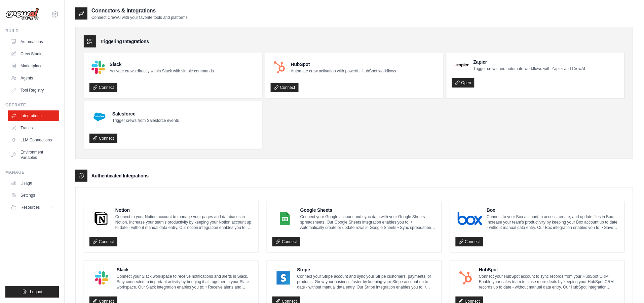  Describe the element at coordinates (33, 195) in the screenshot. I see `a: Settings` at that location.